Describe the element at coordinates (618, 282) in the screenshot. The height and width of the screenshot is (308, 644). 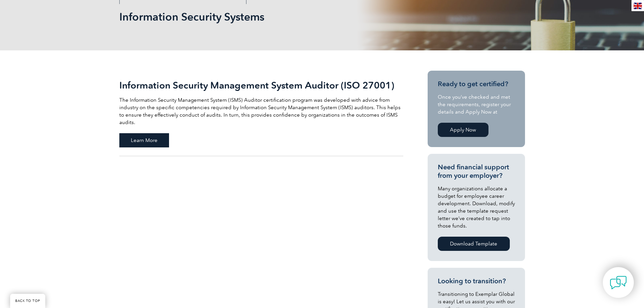
I see `img: contact-chat.png` at that location.